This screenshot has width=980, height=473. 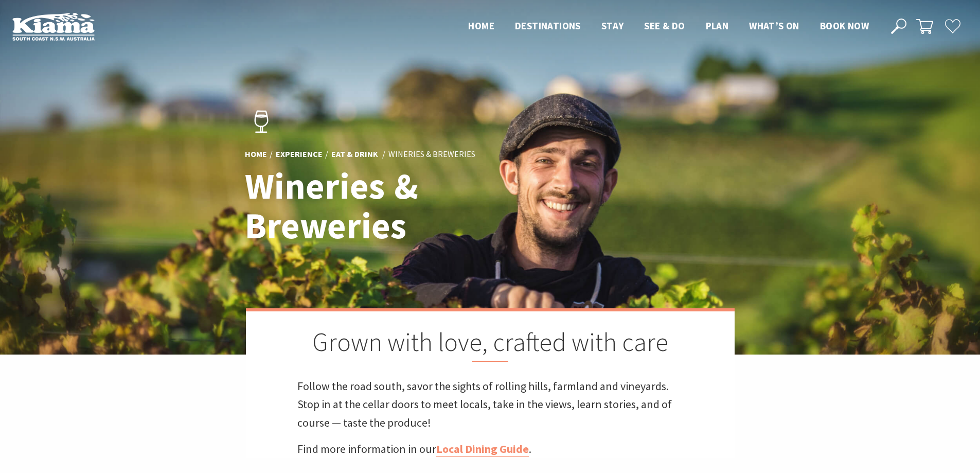 What do you see at coordinates (490, 344) in the screenshot?
I see `h2: Grown with love, crafted with care` at bounding box center [490, 344].